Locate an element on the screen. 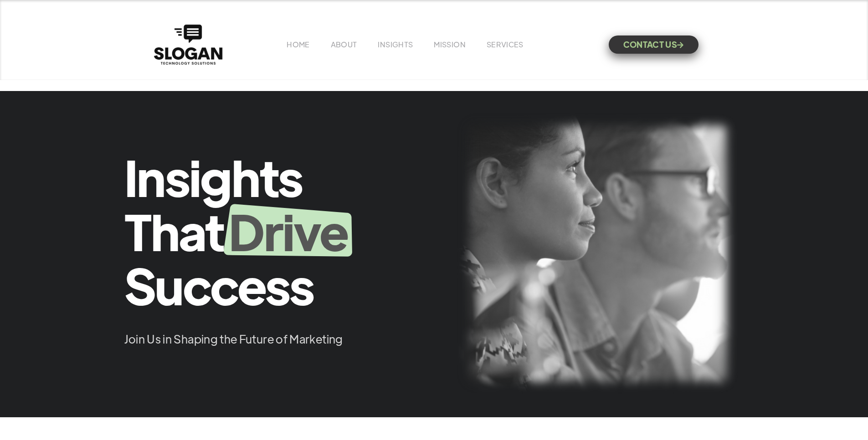 This screenshot has width=868, height=440. p: Join Us in Shaping the Future of Marketing is located at coordinates (250, 339).